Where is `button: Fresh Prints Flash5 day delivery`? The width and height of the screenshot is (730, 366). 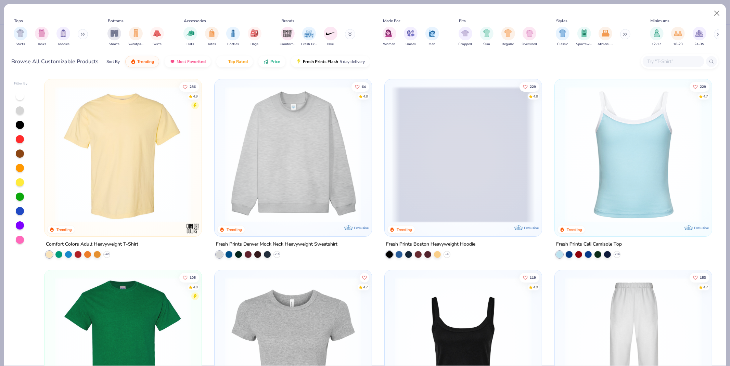 button: Fresh Prints Flash5 day delivery is located at coordinates (330, 62).